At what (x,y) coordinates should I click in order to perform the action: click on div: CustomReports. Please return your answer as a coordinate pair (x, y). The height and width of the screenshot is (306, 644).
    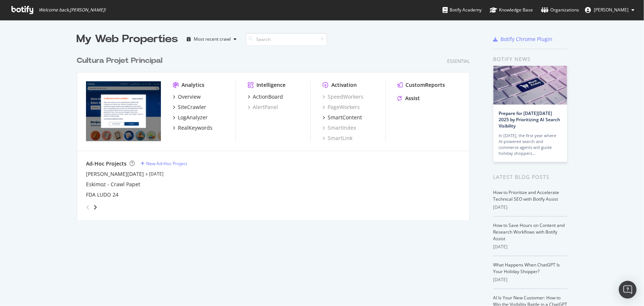
    Looking at the image, I should click on (425, 85).